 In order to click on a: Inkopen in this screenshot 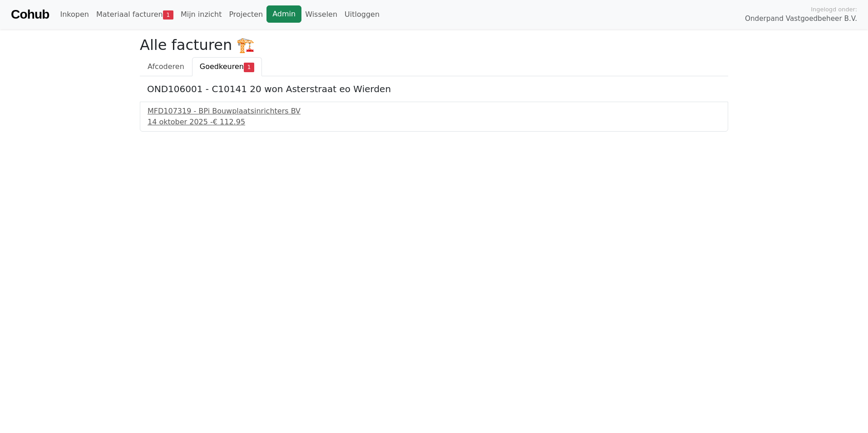, I will do `click(74, 14)`.